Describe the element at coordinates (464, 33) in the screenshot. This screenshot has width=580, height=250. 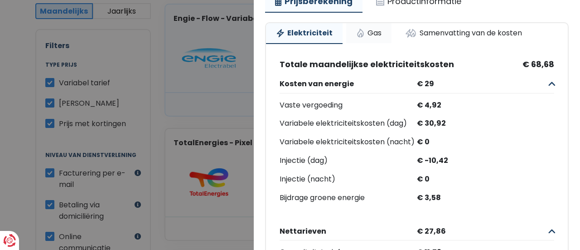
I see `a: Samenvatting van de kosten` at that location.